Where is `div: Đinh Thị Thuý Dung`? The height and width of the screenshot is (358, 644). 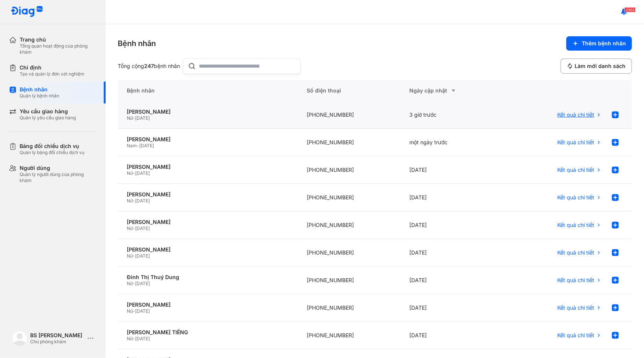 div: Đinh Thị Thuý Dung is located at coordinates (207, 277).